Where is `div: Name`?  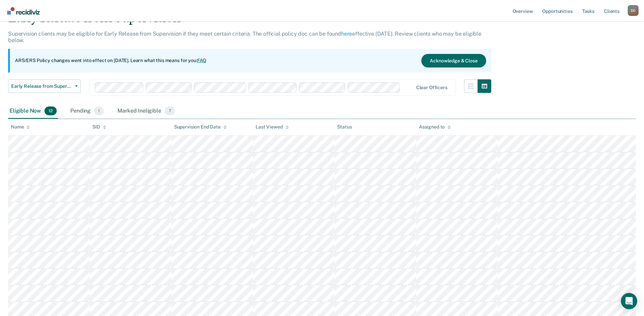
div: Name is located at coordinates (20, 127).